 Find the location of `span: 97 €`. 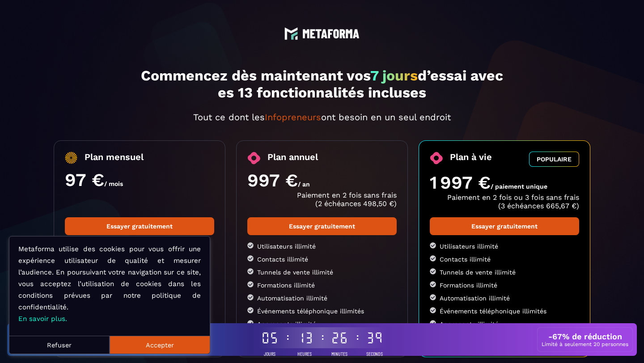

span: 97 € is located at coordinates (84, 179).